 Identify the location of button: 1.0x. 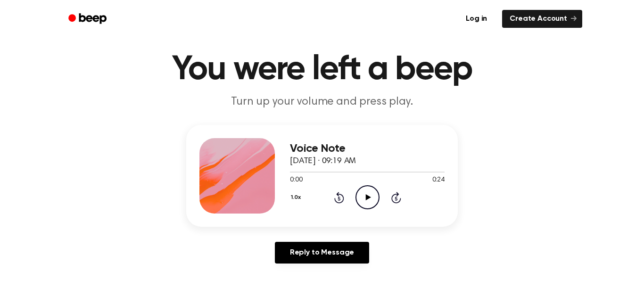
(297, 197).